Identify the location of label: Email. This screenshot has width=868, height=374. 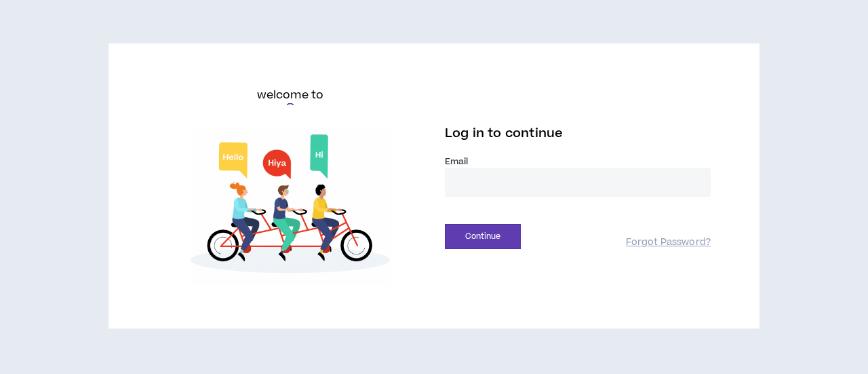
(578, 161).